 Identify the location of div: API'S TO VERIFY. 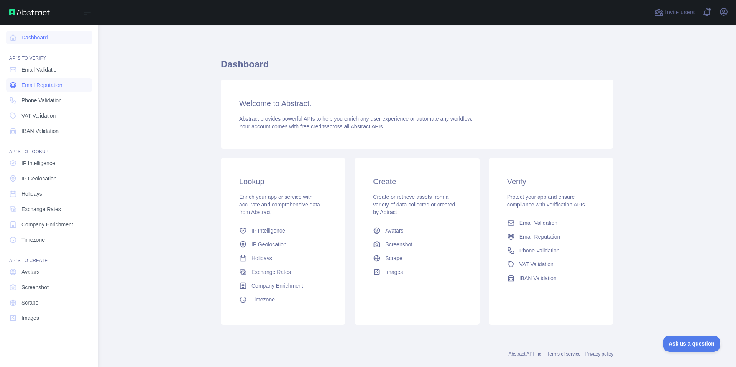
(49, 54).